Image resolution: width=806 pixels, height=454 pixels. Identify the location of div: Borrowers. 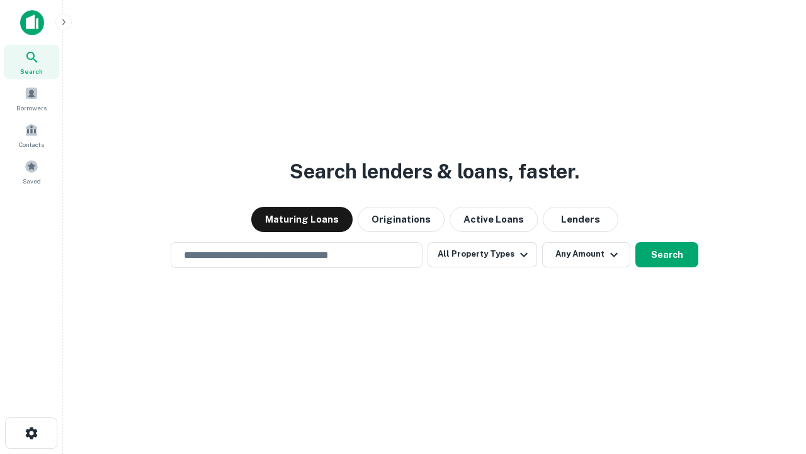
(31, 98).